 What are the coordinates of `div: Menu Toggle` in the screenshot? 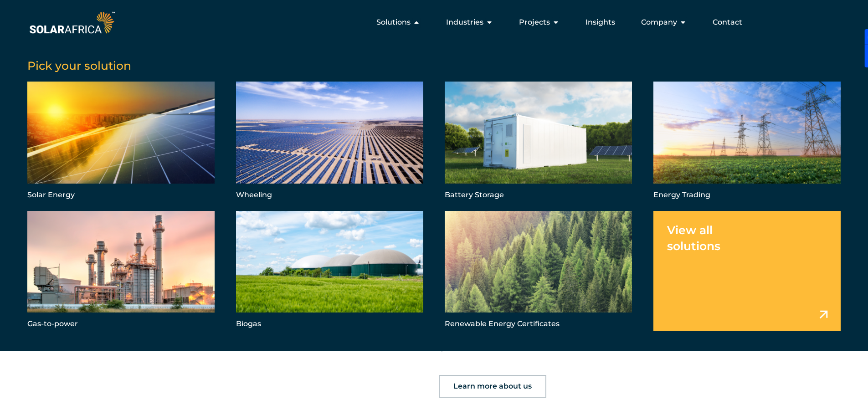 It's located at (433, 23).